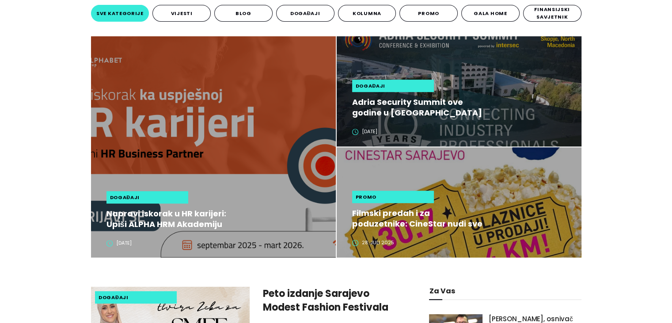 The image size is (672, 323). What do you see at coordinates (505, 290) in the screenshot?
I see `h1: za vas` at bounding box center [505, 290].